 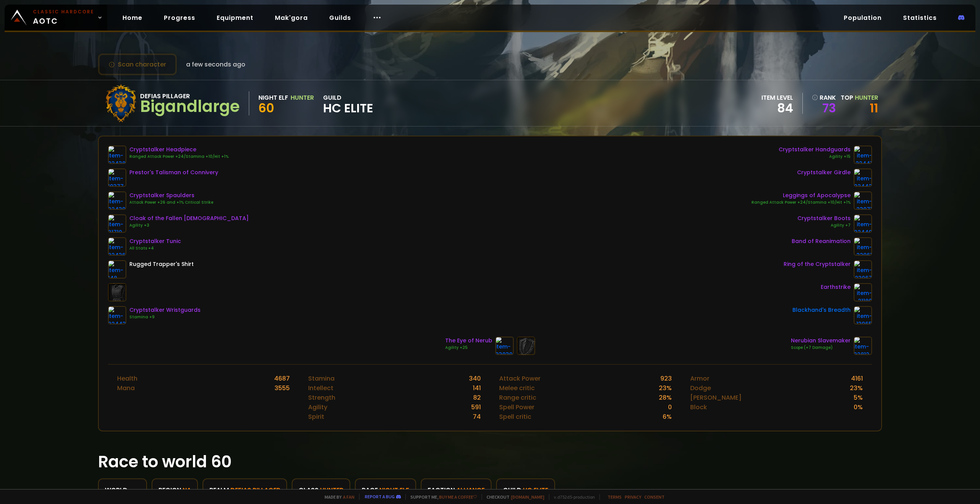 I want to click on div: 923, so click(x=666, y=378).